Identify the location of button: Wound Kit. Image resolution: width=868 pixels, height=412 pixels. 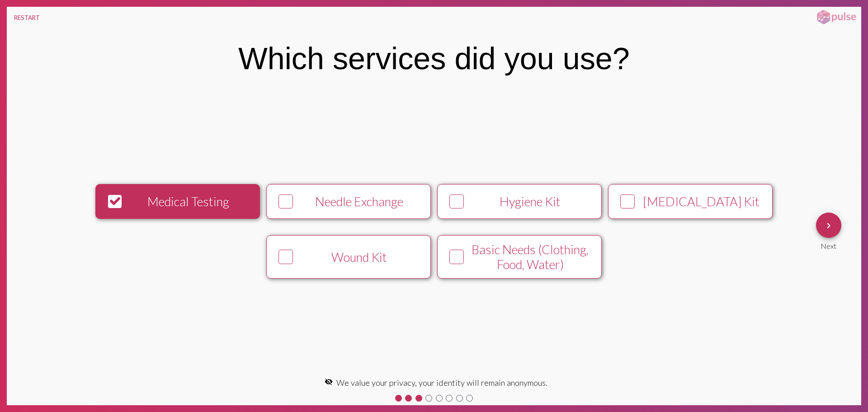
(349, 257).